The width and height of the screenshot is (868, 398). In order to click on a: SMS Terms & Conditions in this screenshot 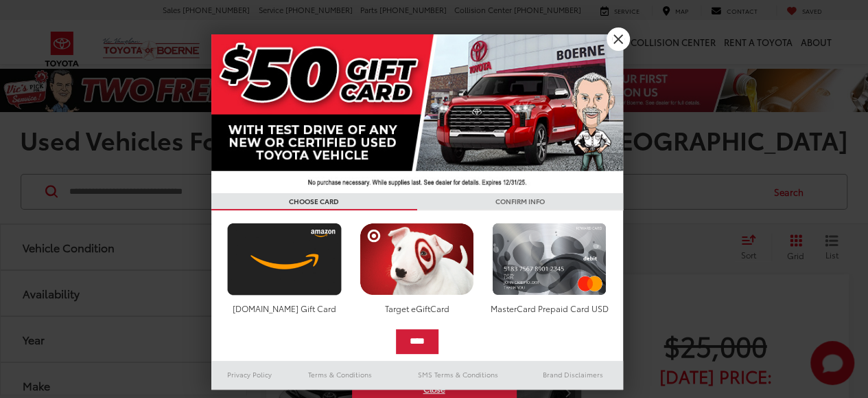, I will do `click(458, 375)`.